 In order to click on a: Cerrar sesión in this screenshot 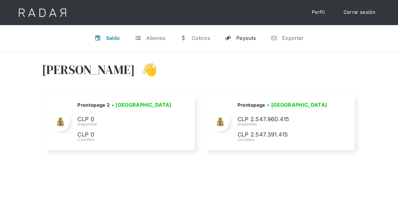, I will do `click(359, 12)`.